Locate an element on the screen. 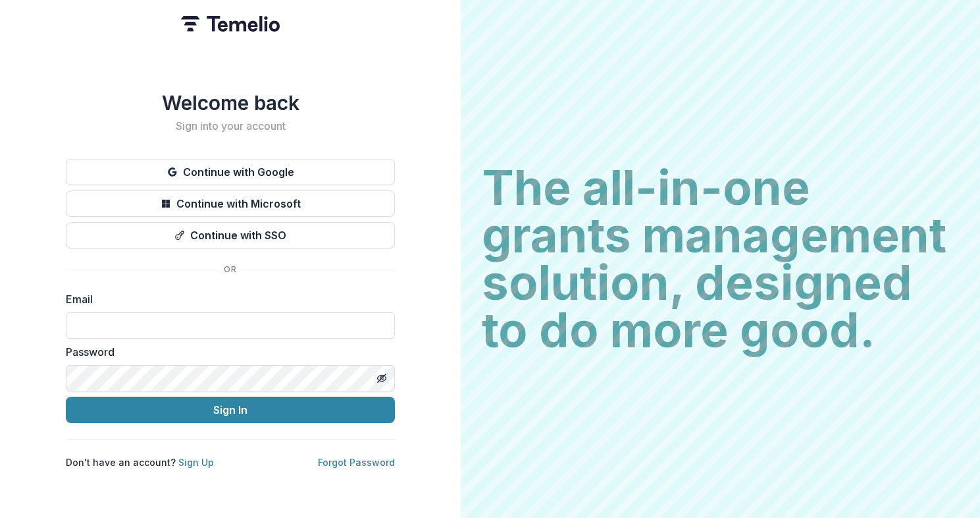 This screenshot has width=980, height=518. label: Email is located at coordinates (226, 299).